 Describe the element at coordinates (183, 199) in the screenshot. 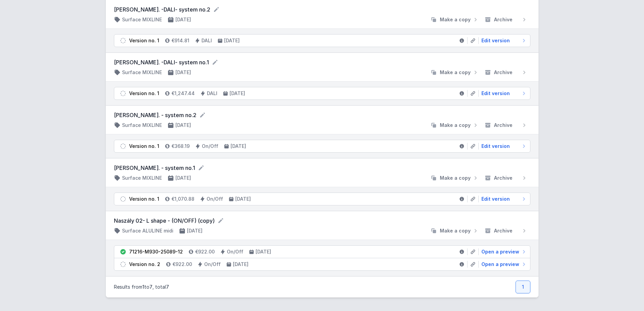

I see `h4: €1,070.88` at that location.